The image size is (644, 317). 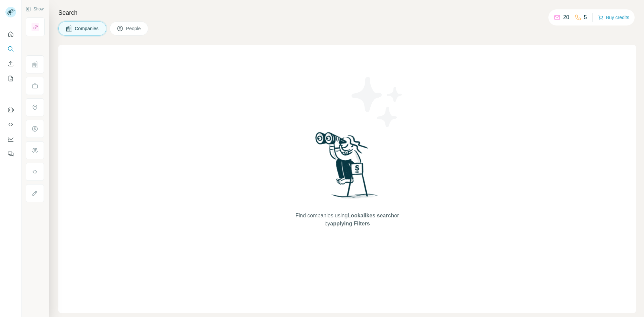 I want to click on button: Feedback, so click(x=11, y=154).